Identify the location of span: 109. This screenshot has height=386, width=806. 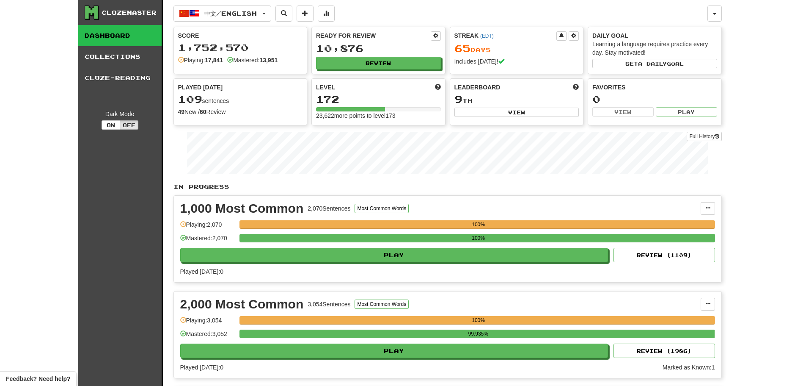
(190, 99).